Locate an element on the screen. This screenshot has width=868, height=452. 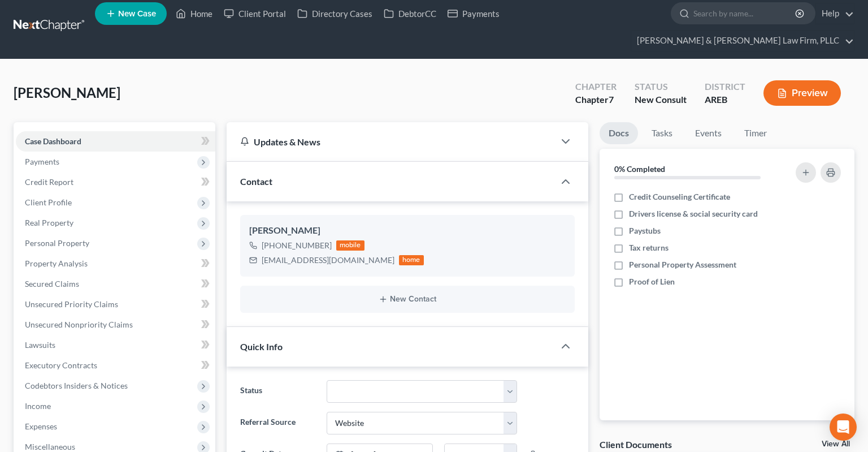
div: Updates & News is located at coordinates (391, 141).